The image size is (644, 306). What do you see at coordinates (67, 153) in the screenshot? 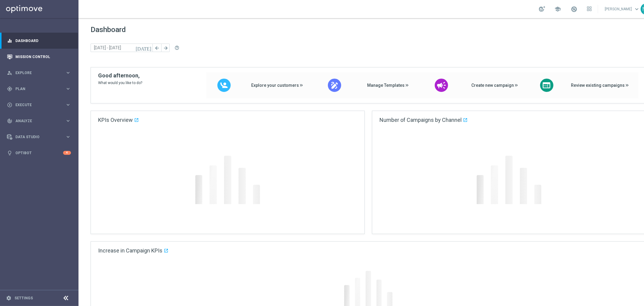
I see `div: 4` at bounding box center [67, 153].